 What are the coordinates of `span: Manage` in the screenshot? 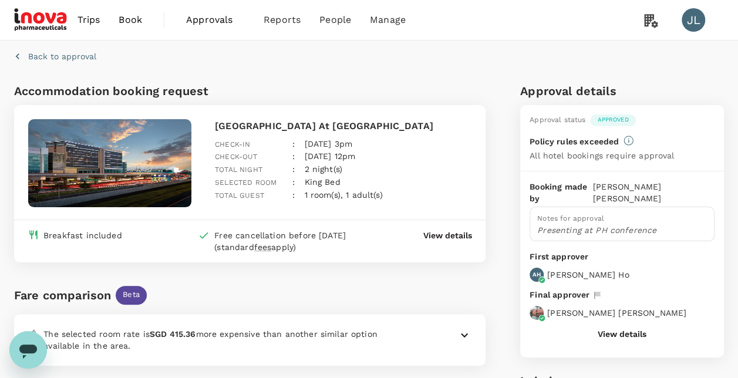 It's located at (388, 20).